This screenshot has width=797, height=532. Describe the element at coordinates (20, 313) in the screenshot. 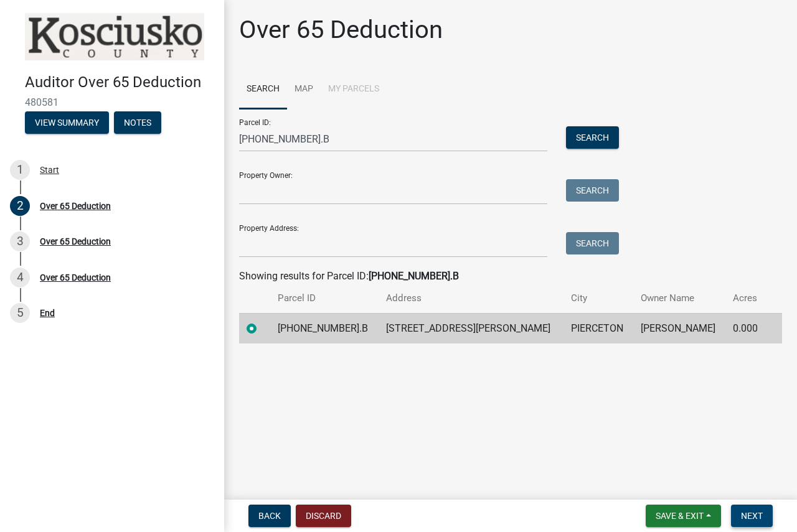

I see `div: 5` at that location.